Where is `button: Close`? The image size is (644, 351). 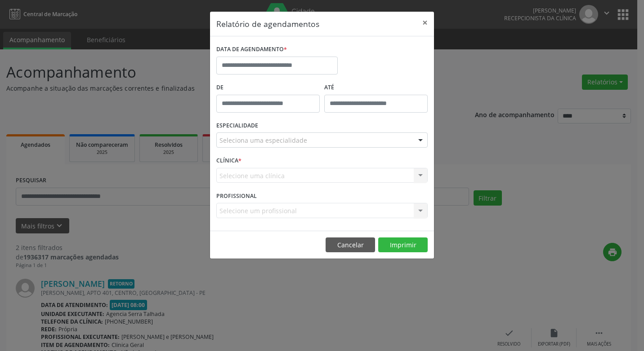
button: Close is located at coordinates (425, 23).